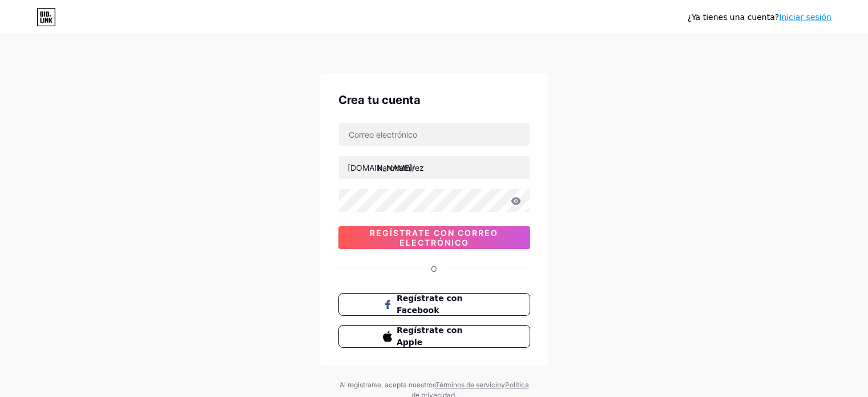  I want to click on font: Regístrate con correo electrónico, so click(434, 238).